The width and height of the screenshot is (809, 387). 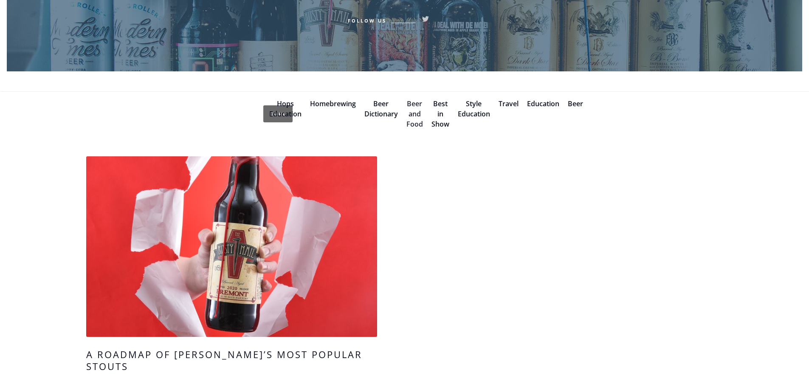 What do you see at coordinates (333, 104) in the screenshot?
I see `a: Homebrewing` at bounding box center [333, 104].